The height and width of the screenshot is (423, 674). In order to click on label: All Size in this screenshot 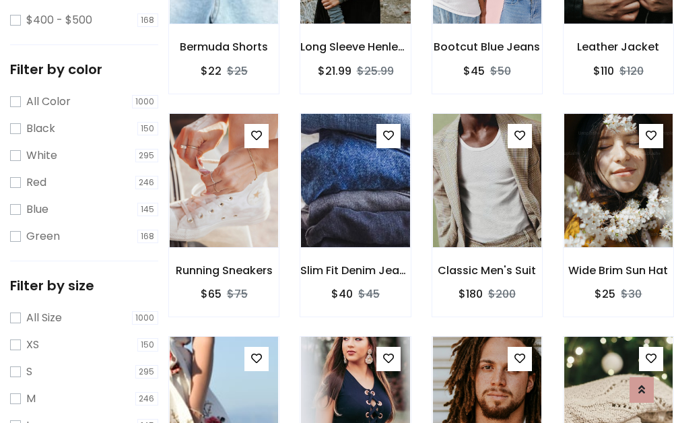, I will do `click(44, 318)`.